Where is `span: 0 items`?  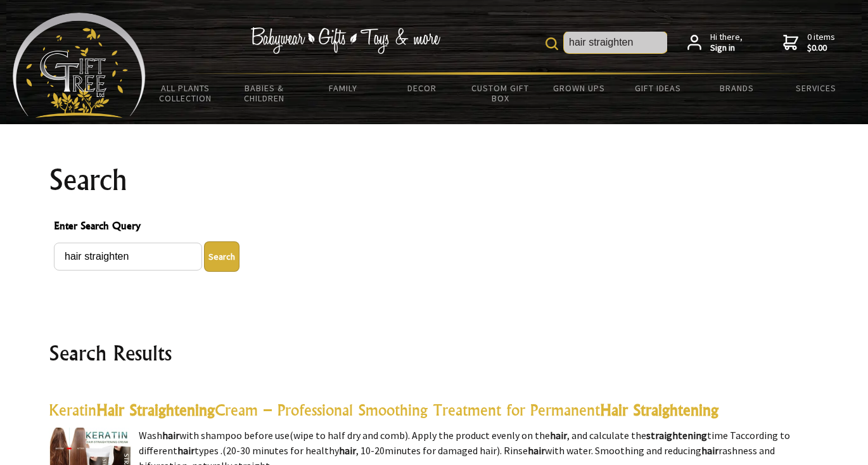 span: 0 items is located at coordinates (821, 43).